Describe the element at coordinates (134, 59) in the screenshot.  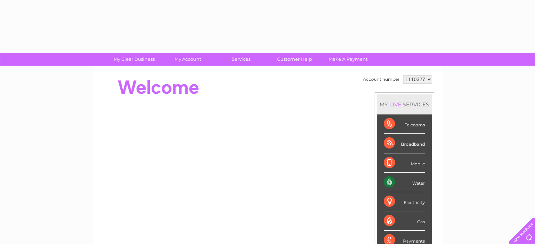
I see `a: My Clear Business` at that location.